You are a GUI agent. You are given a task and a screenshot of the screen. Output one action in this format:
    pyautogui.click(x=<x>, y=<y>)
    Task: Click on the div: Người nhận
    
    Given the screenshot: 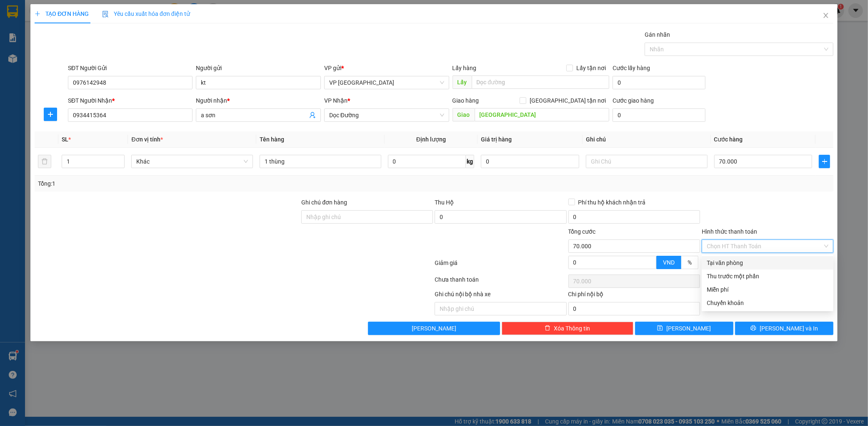 What is the action you would take?
    pyautogui.click(x=258, y=101)
    